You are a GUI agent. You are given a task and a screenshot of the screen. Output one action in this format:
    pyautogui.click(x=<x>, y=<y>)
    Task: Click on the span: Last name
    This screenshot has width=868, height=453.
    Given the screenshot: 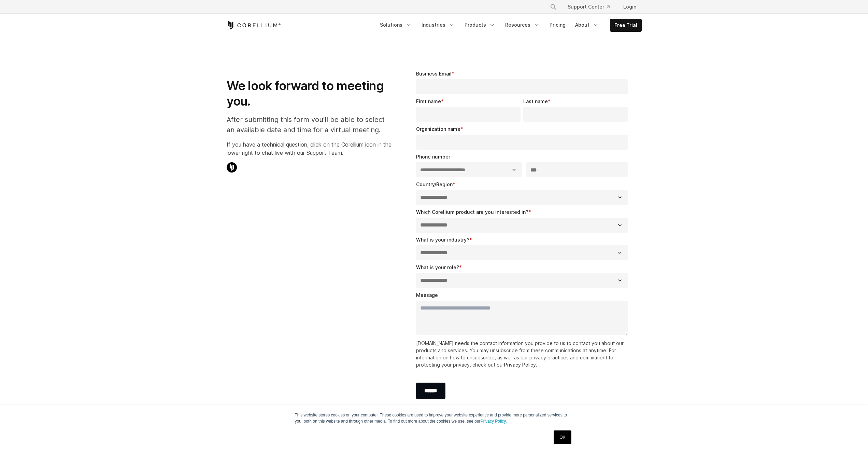 What is the action you would take?
    pyautogui.click(x=536, y=101)
    